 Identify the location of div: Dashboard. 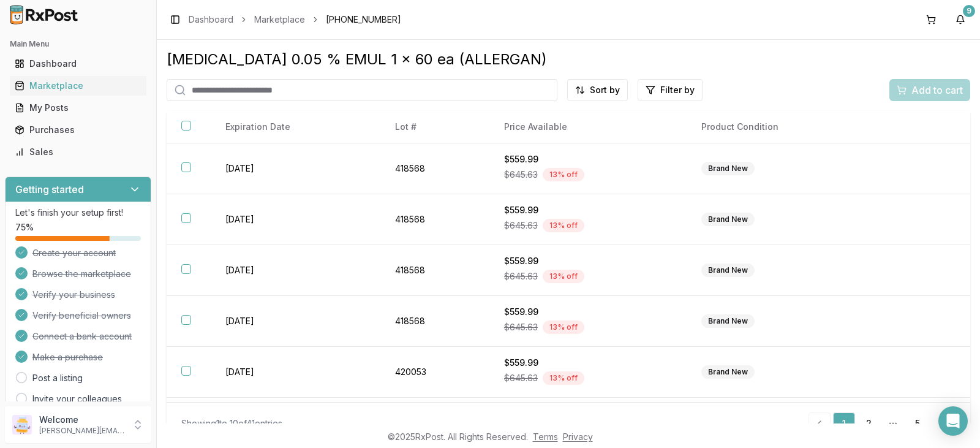
(77, 64).